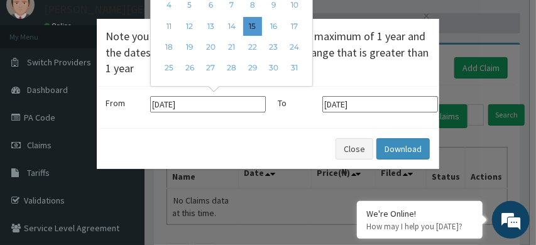  I want to click on div: Choose Thursday, May 22nd, 2025, so click(252, 47).